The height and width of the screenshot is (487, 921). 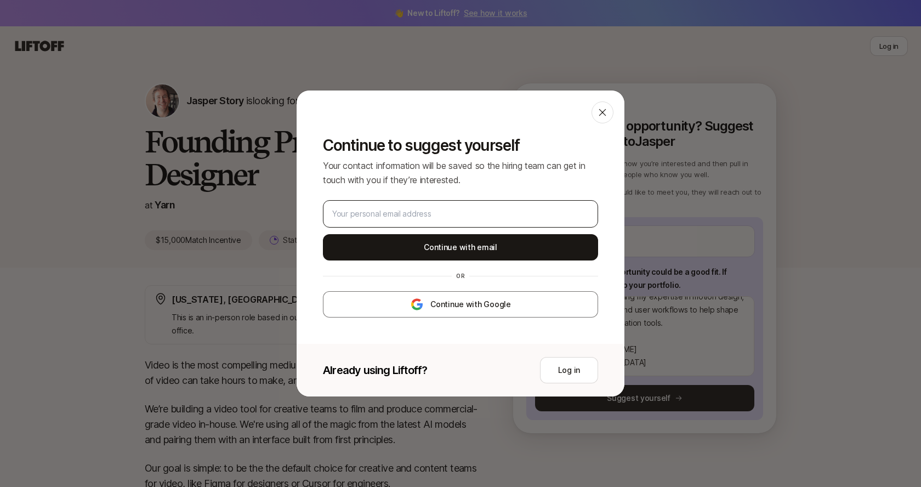 What do you see at coordinates (460, 173) in the screenshot?
I see `p: Your contact information will be saved so the hiring team can get in touch with you if they’re in...` at bounding box center [460, 173].